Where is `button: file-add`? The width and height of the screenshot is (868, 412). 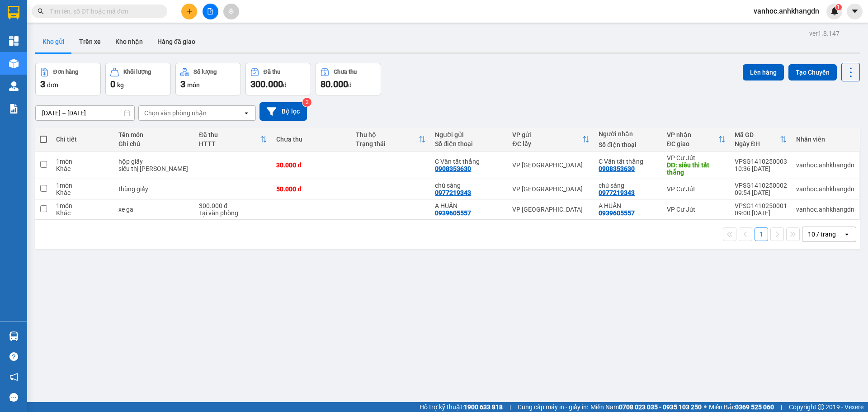
button: file-add is located at coordinates (210, 11).